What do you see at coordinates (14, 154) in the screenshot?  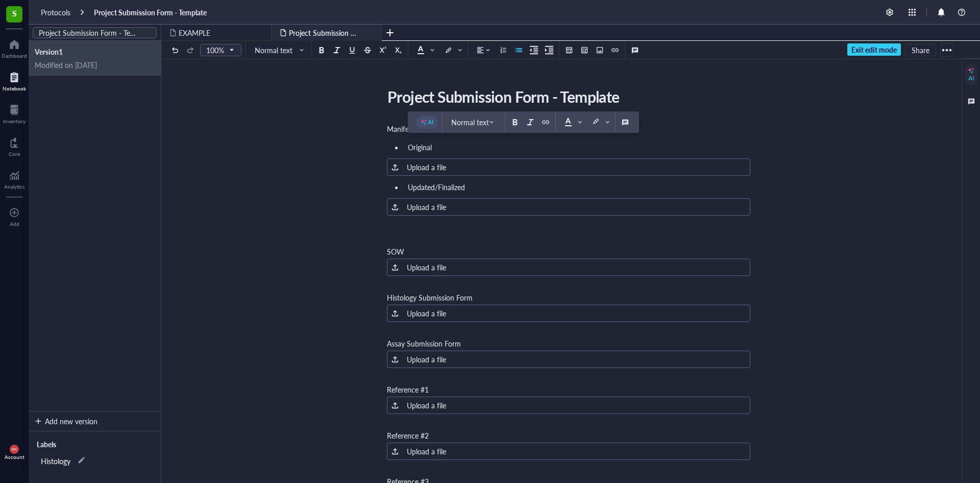 I see `div: Core` at bounding box center [14, 154].